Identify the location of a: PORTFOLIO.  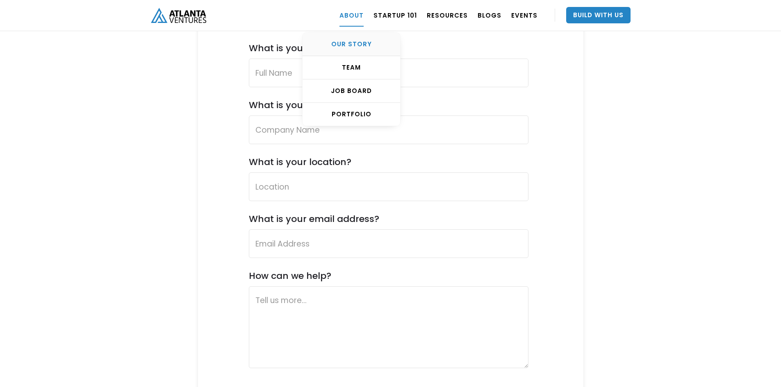
(351, 114).